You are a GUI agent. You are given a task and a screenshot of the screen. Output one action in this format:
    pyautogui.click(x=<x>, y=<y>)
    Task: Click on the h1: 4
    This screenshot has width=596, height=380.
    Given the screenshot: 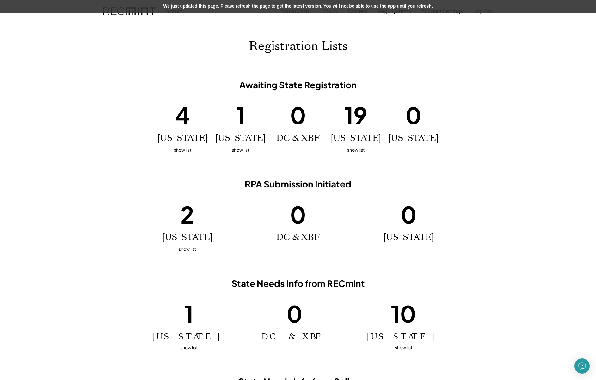 What is the action you would take?
    pyautogui.click(x=183, y=115)
    